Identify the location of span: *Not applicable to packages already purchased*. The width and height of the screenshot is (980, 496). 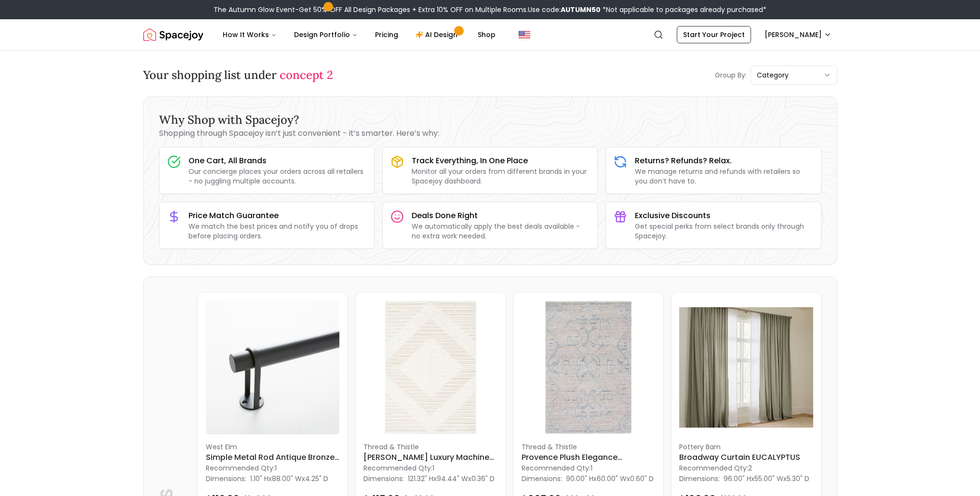
(684, 10).